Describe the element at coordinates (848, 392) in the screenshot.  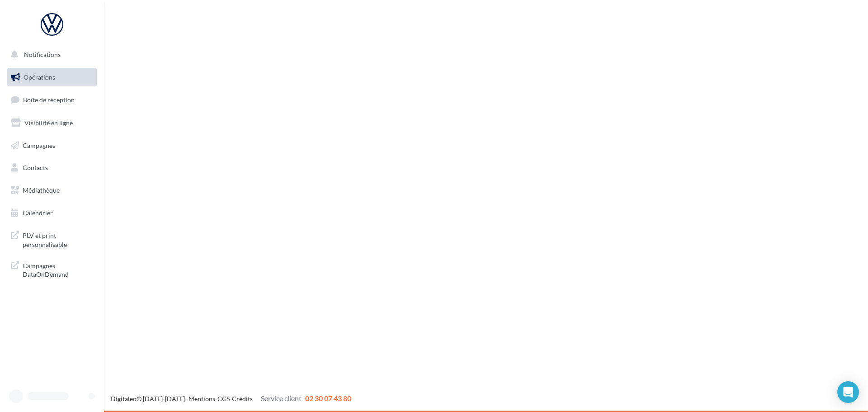
I see `div: Open Intercom Messenger` at that location.